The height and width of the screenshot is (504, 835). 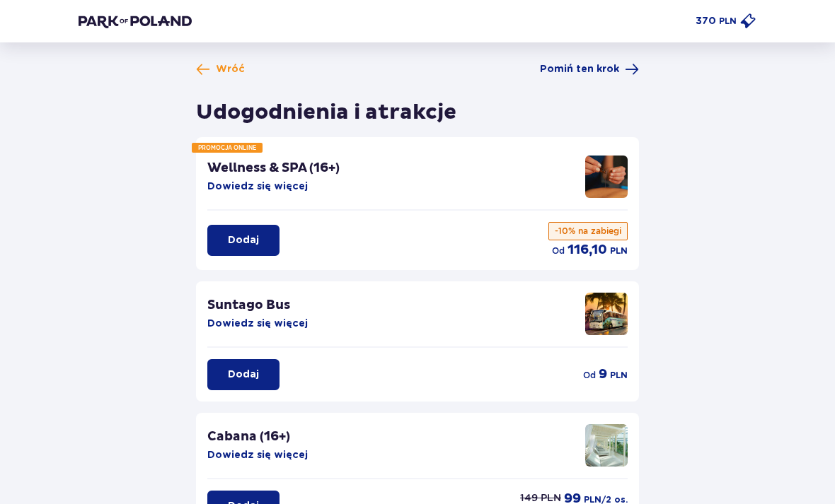 I want to click on p: Wellness & SPA (16+), so click(x=273, y=169).